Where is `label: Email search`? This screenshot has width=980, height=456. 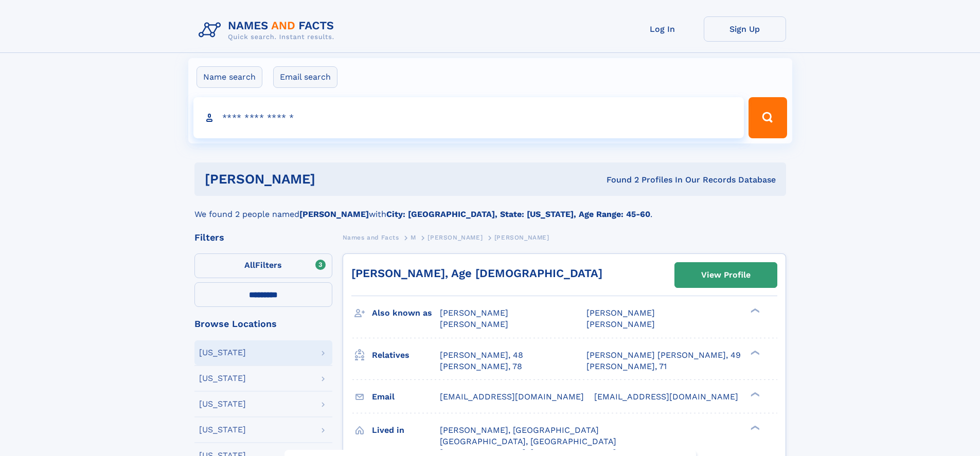
label: Email search is located at coordinates (305, 77).